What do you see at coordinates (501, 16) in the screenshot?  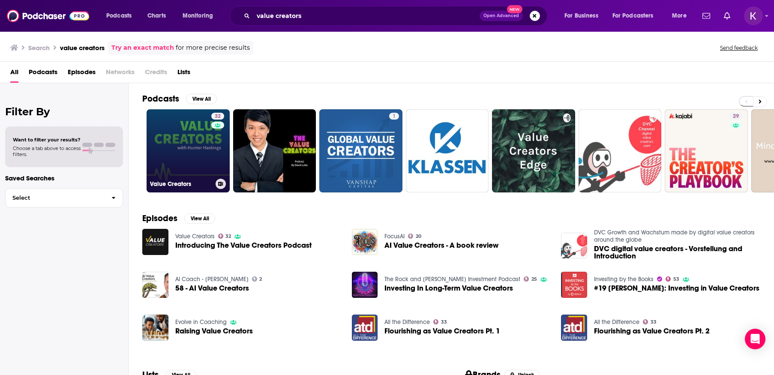 I see `span: Open Advanced` at bounding box center [501, 16].